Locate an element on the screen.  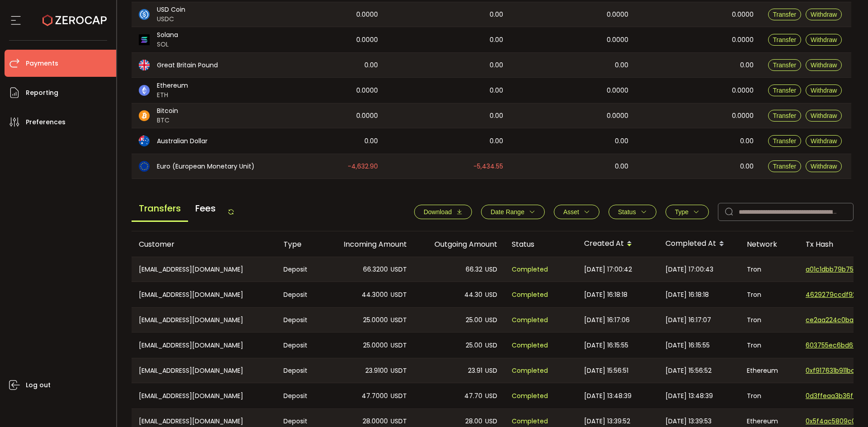
span: USDC is located at coordinates (171, 19).